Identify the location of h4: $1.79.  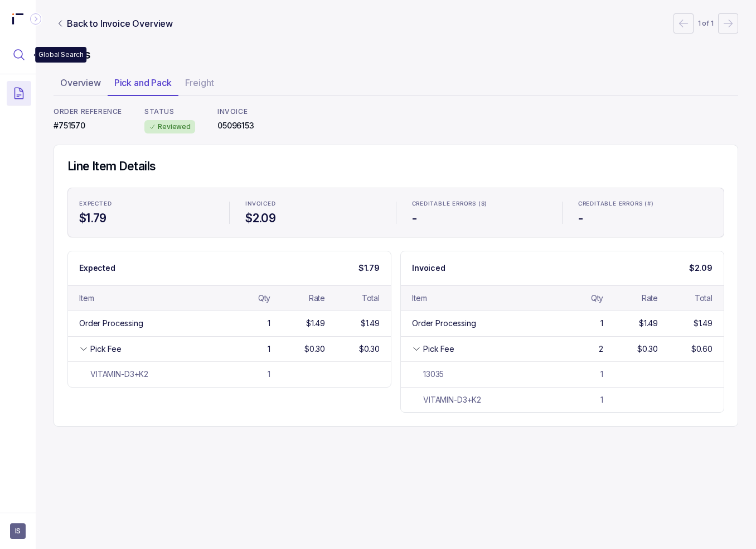
(146, 218).